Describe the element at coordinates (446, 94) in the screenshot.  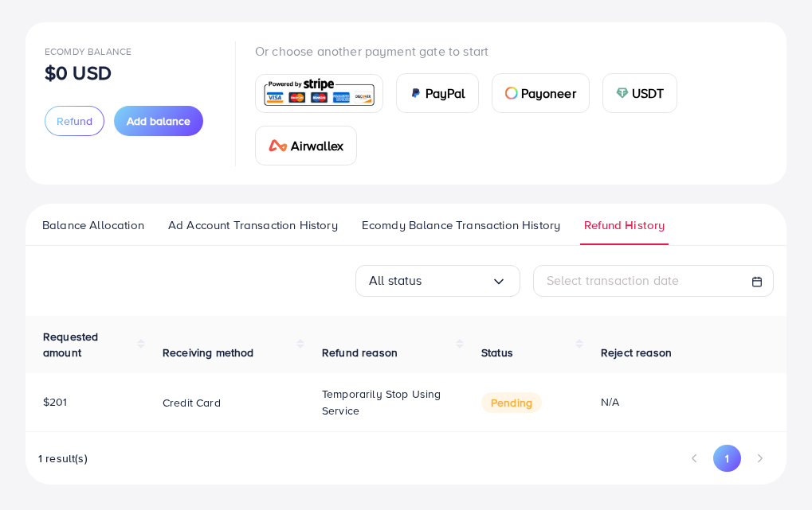
I see `span: PayPal` at that location.